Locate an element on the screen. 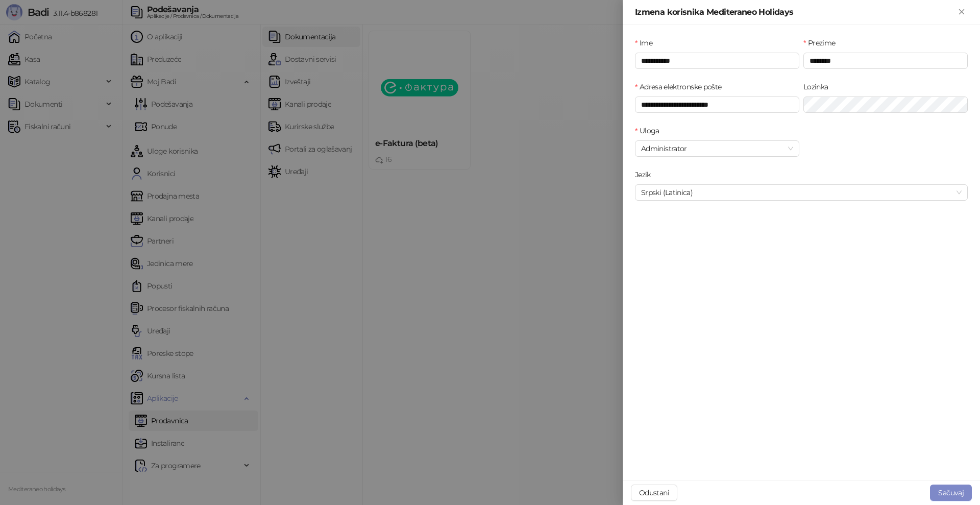  span: Administrator is located at coordinates (717, 149).